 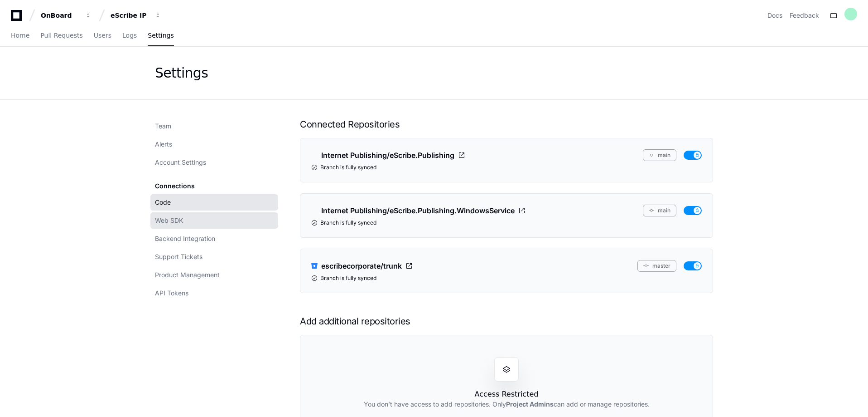 What do you see at coordinates (163, 202) in the screenshot?
I see `span: Code` at bounding box center [163, 202].